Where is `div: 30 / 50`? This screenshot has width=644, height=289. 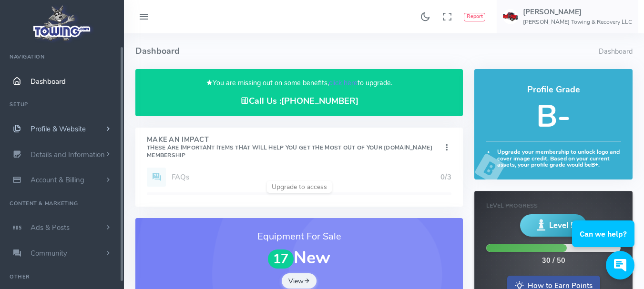
div: 30 / 50 is located at coordinates (554, 261).